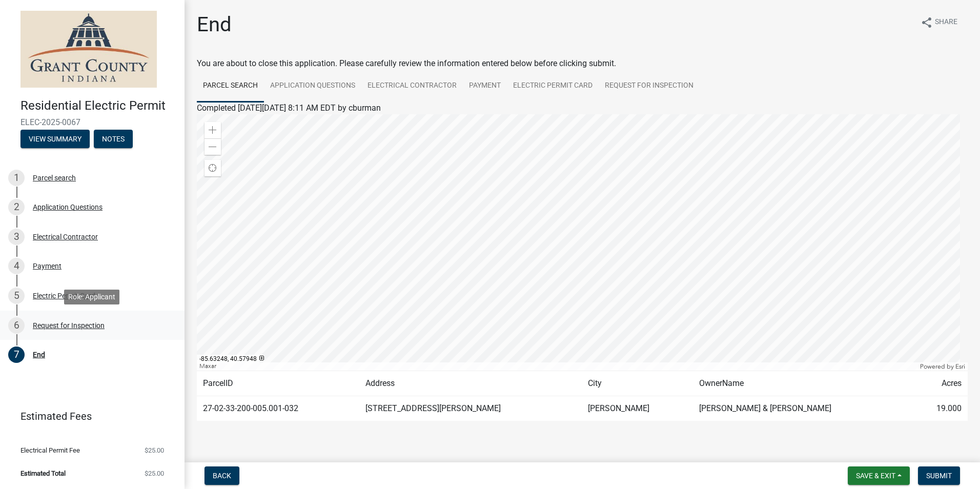 This screenshot has height=489, width=980. What do you see at coordinates (55, 139) in the screenshot?
I see `wm-modal-confirm: Summary` at bounding box center [55, 139].